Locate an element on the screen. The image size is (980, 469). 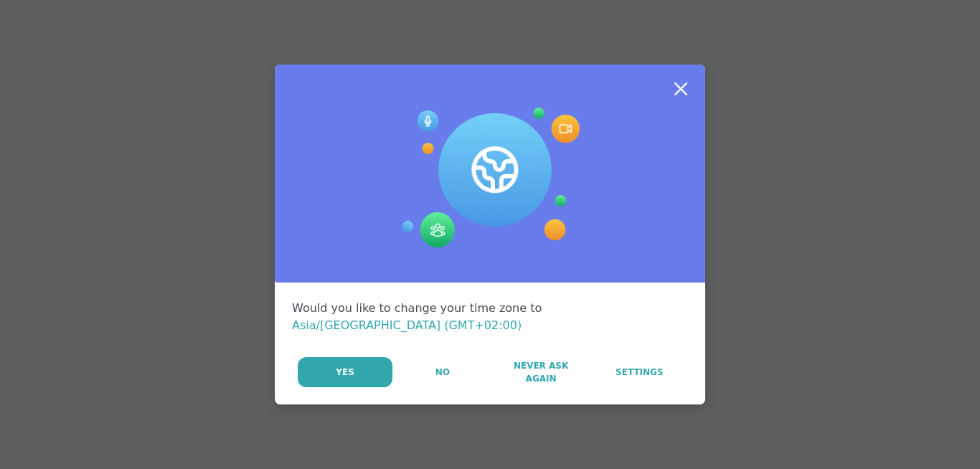
span: Settings is located at coordinates (639, 372).